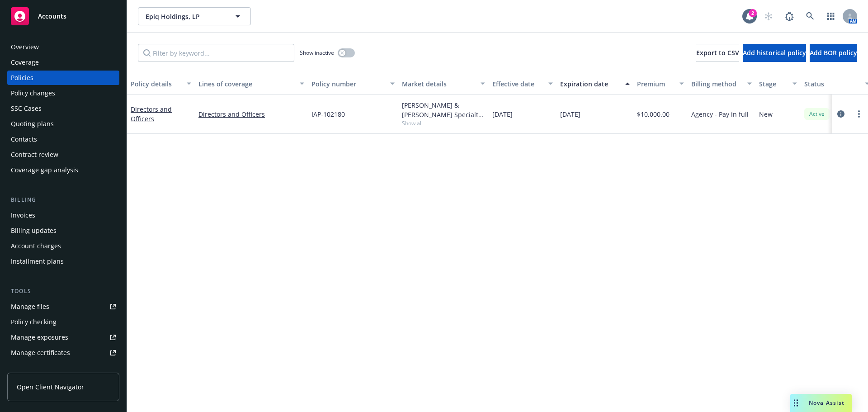 Image resolution: width=868 pixels, height=412 pixels. I want to click on div: Billing, so click(63, 200).